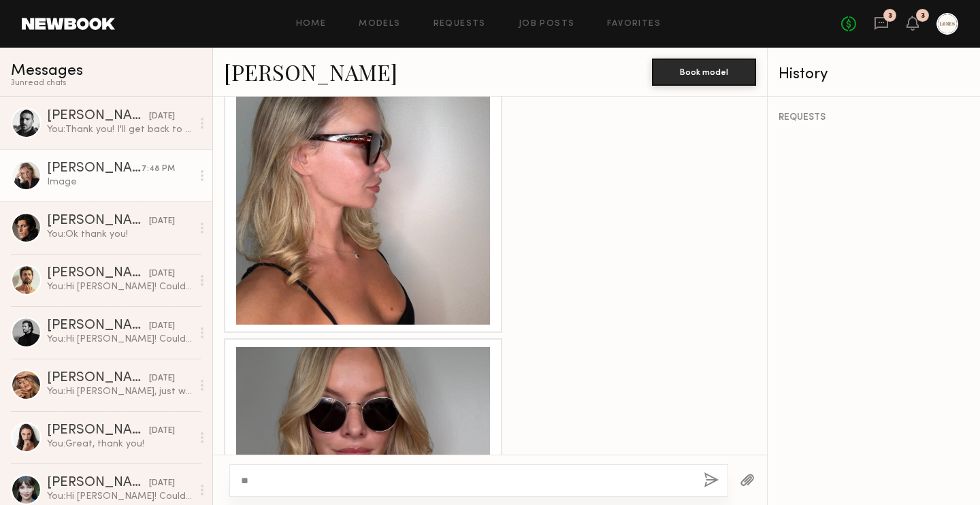 The width and height of the screenshot is (980, 505). What do you see at coordinates (119, 234) in the screenshot?
I see `div: You: Ok thank you!` at bounding box center [119, 234].